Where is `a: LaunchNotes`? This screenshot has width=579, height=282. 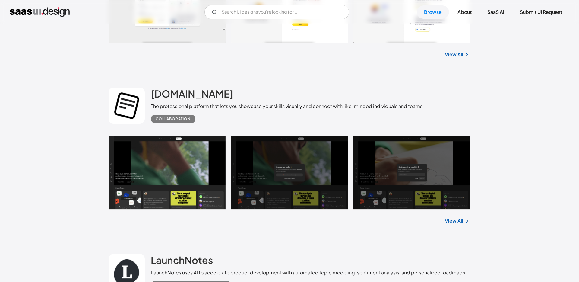
a: LaunchNotes is located at coordinates (182, 261).